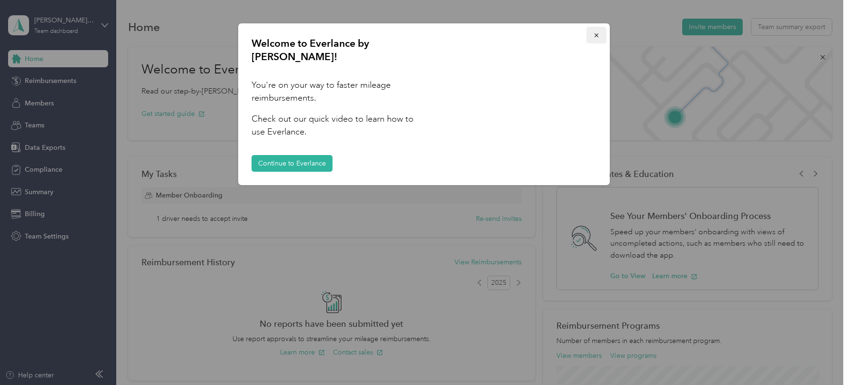  What do you see at coordinates (790, 19) in the screenshot?
I see `p: Invitations sent` at bounding box center [790, 19].